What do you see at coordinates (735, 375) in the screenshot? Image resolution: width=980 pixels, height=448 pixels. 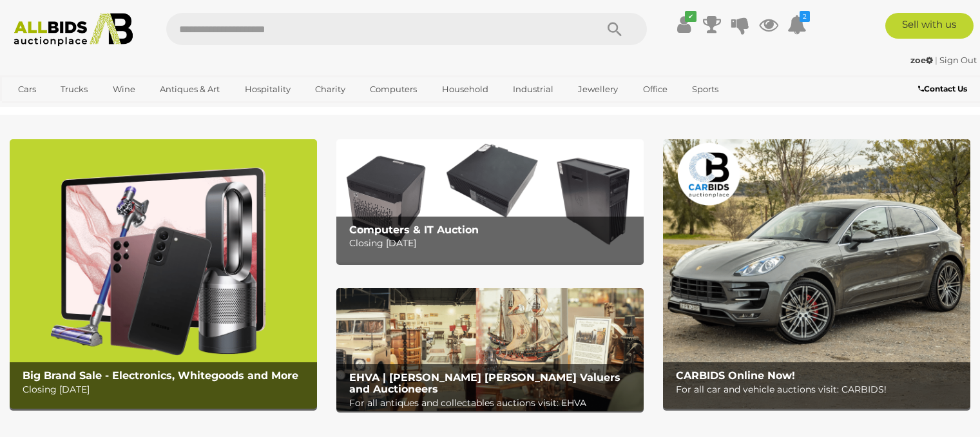 I see `b: CARBIDS Online Now!` at bounding box center [735, 375].